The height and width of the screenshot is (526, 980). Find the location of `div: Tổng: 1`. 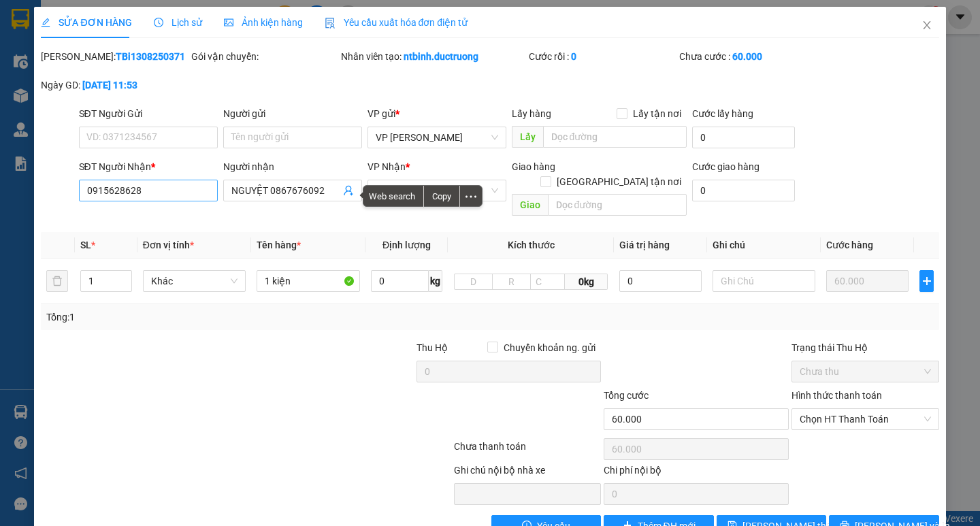

div: Tổng: 1 is located at coordinates (212, 318).